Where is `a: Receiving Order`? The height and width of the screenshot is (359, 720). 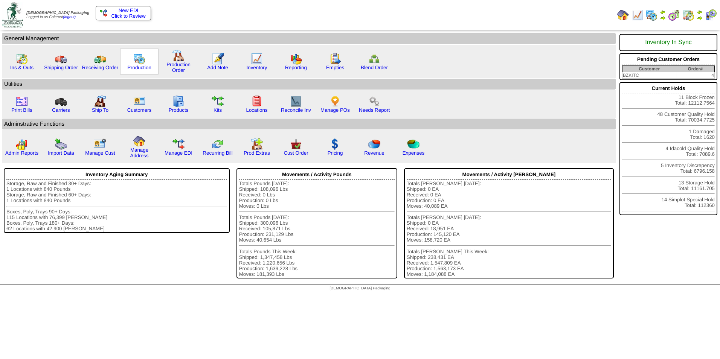
a: Receiving Order is located at coordinates (100, 67).